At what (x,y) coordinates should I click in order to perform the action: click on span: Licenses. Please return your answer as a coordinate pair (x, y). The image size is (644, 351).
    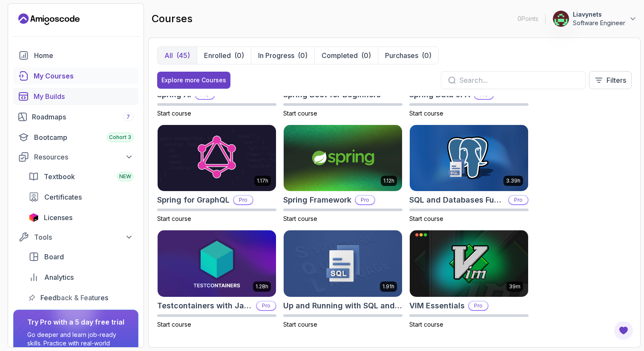
    Looking at the image, I should click on (58, 218).